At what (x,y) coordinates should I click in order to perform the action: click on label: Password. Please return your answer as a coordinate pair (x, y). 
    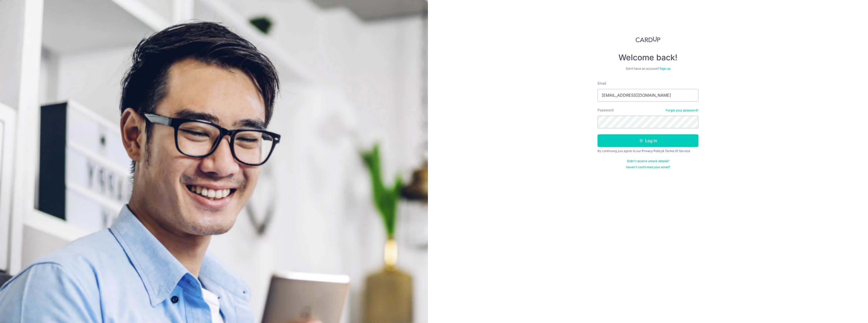
    Looking at the image, I should click on (605, 110).